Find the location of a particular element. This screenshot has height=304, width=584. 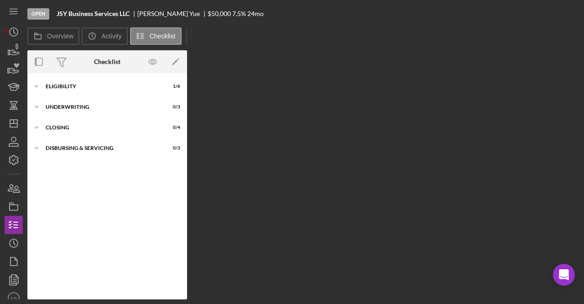

div: Checklist is located at coordinates (107, 62).